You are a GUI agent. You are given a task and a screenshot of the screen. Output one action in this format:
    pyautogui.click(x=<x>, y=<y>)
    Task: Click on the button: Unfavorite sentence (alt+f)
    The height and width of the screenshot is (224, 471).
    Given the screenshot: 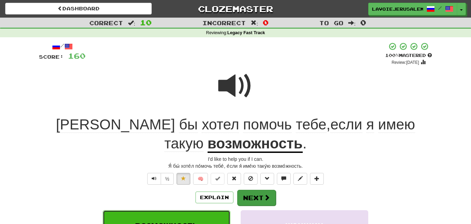 What is the action you would take?
    pyautogui.click(x=183, y=179)
    